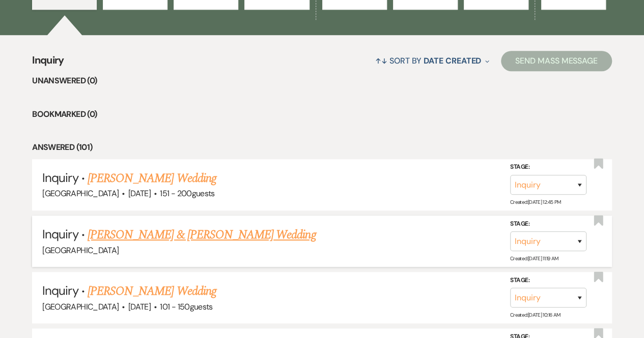 Image resolution: width=644 pixels, height=338 pixels. What do you see at coordinates (187, 193) in the screenshot?
I see `span: 151 - 200 guests` at bounding box center [187, 193].